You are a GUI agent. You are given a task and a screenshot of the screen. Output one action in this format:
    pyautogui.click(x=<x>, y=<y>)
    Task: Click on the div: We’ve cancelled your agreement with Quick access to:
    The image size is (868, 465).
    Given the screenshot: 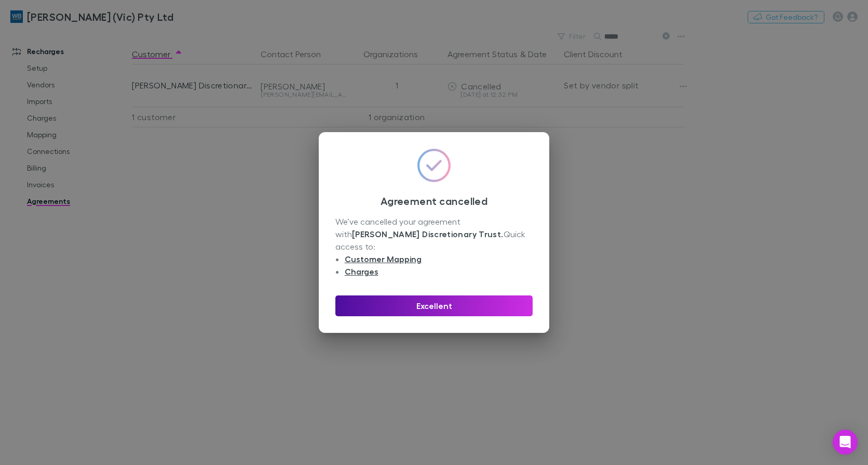 What is the action you would take?
    pyautogui.click(x=434, y=247)
    